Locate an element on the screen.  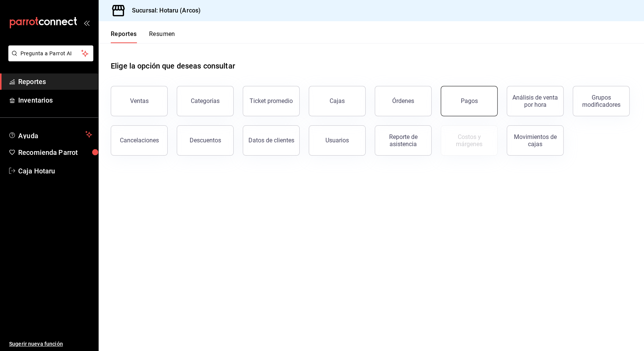
div: Grupos modificadores is located at coordinates (601, 101).